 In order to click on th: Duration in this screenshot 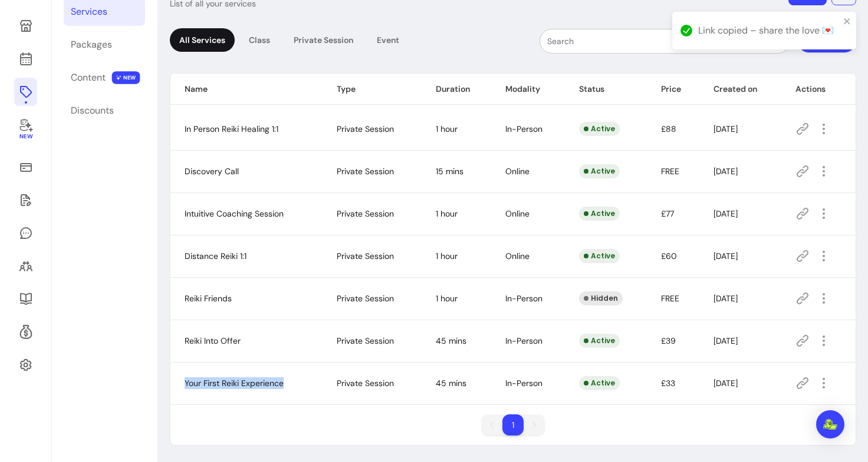, I will do `click(456, 89)`.